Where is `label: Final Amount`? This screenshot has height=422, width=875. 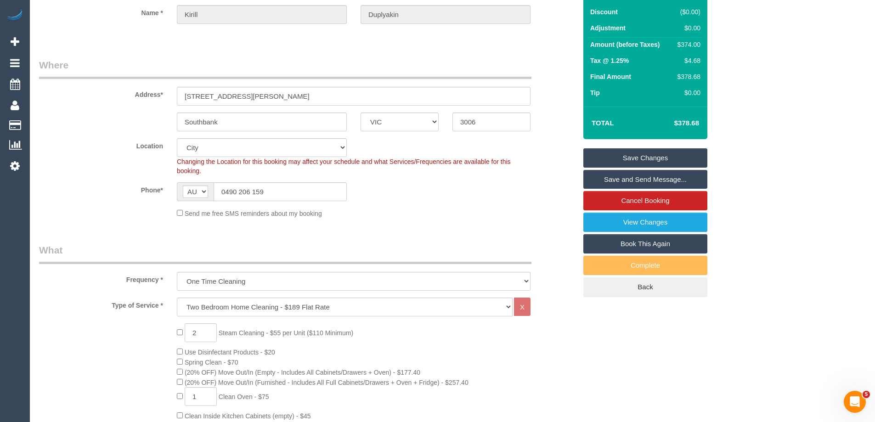
label: Final Amount is located at coordinates (610, 77).